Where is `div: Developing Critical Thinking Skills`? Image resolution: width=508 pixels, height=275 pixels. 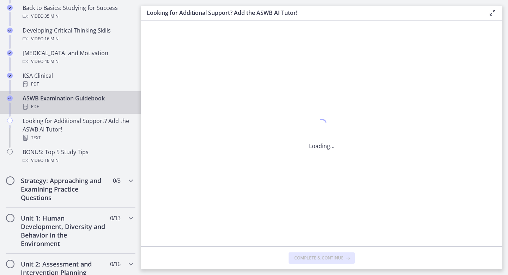
div: Developing Critical Thinking Skills is located at coordinates (78, 35).